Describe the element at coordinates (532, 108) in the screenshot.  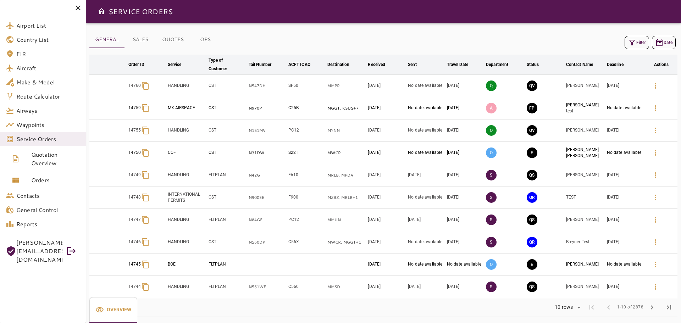
I see `button: FINAL PREPARATION` at that location.